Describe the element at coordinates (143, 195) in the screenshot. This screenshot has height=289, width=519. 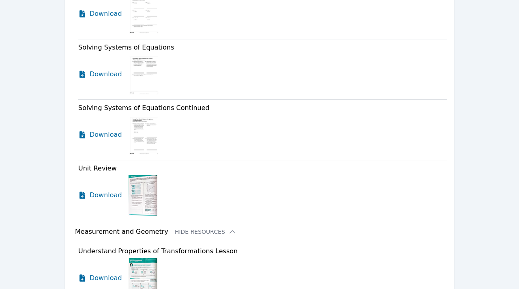
I see `img: Unit Review` at that location.